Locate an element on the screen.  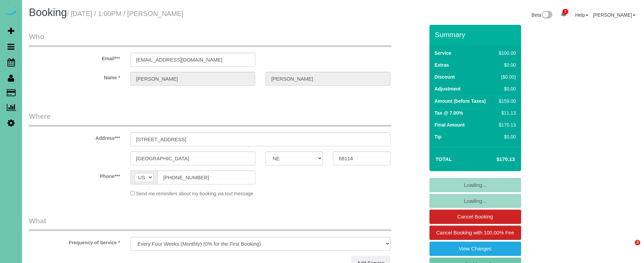
label: Final Amount is located at coordinates (450, 124).